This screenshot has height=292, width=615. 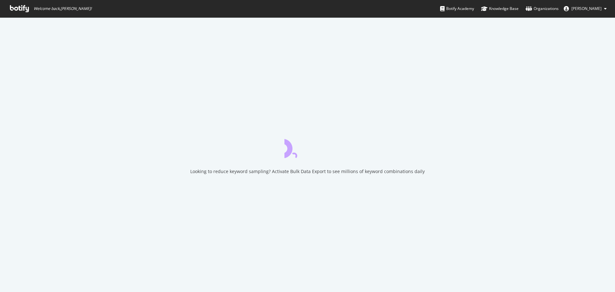 I want to click on div: Knowledge Base, so click(x=500, y=9).